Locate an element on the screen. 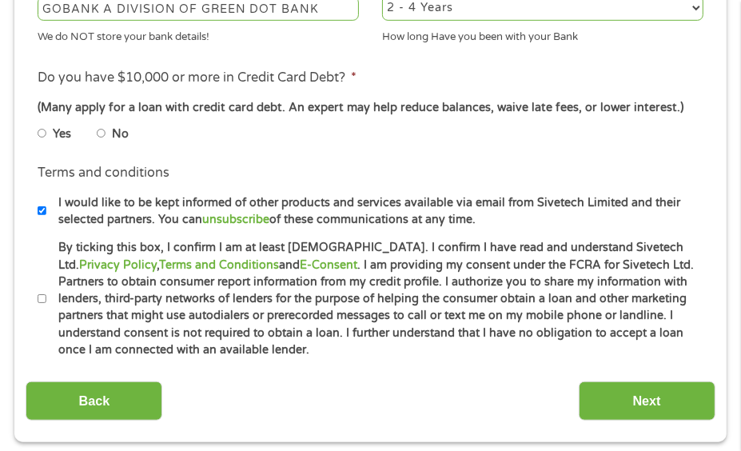  div: How long Have you been with your Bank is located at coordinates (543, 34).